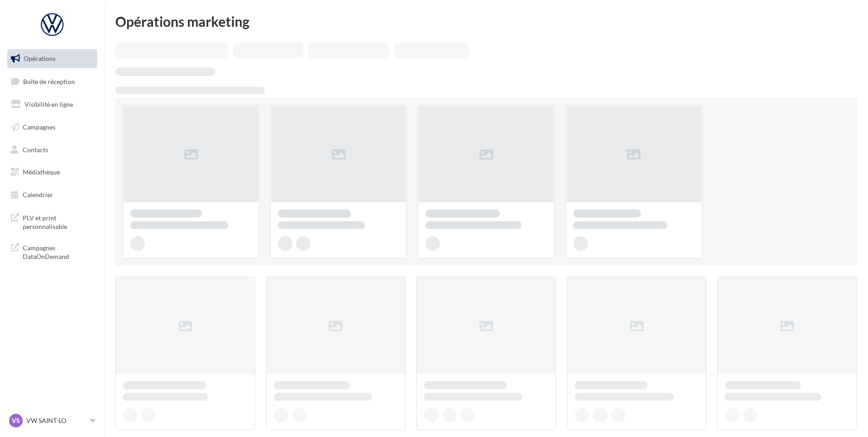 The height and width of the screenshot is (437, 868). I want to click on span: Calendrier, so click(37, 194).